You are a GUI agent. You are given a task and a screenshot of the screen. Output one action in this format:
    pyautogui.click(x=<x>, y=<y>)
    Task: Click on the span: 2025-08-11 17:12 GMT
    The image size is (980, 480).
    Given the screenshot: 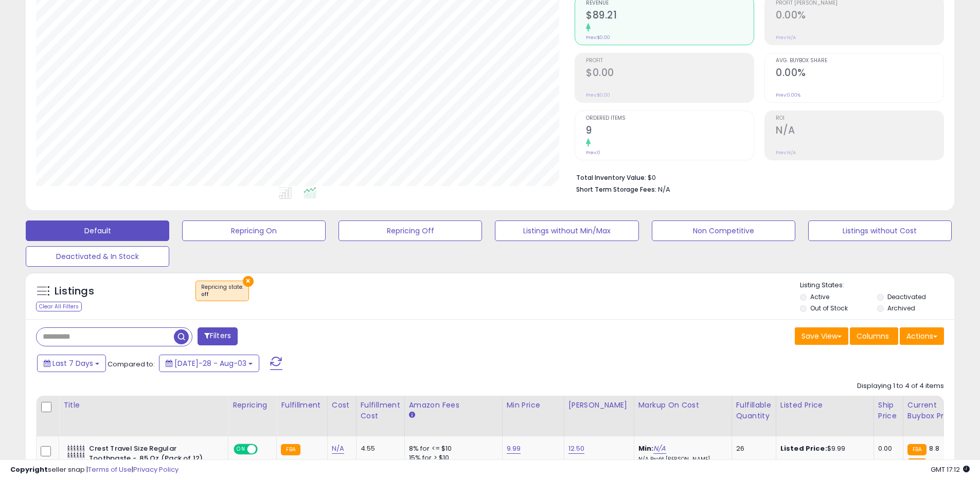 What is the action you would take?
    pyautogui.click(x=951, y=469)
    